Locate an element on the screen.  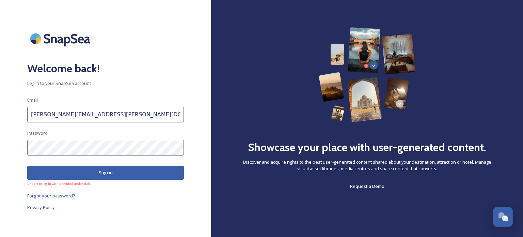
span: Password is located at coordinates (37, 133).